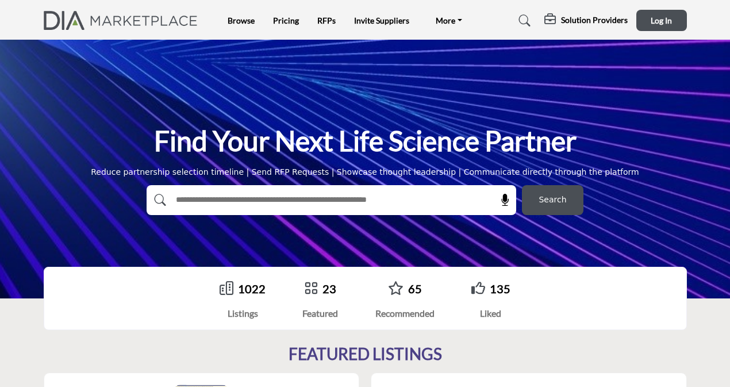  Describe the element at coordinates (241, 20) in the screenshot. I see `a: Browse` at that location.